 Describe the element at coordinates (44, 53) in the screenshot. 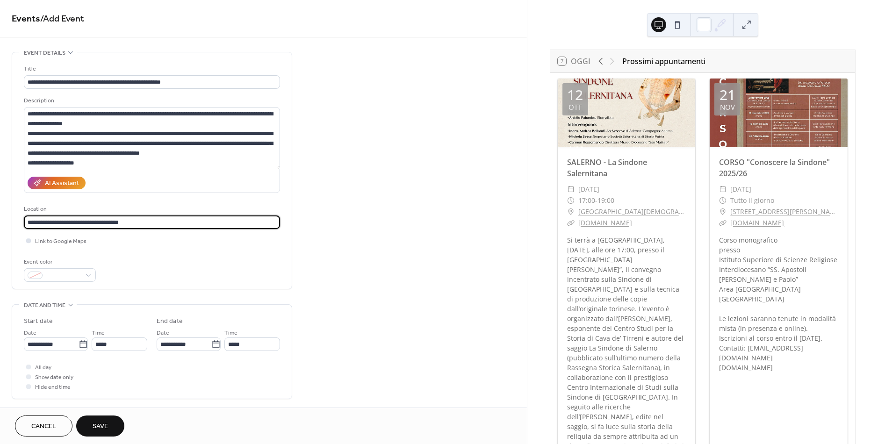

I see `span: Event details` at that location.